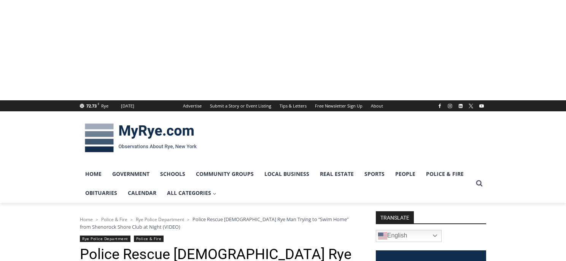  I want to click on a: Schools, so click(173, 174).